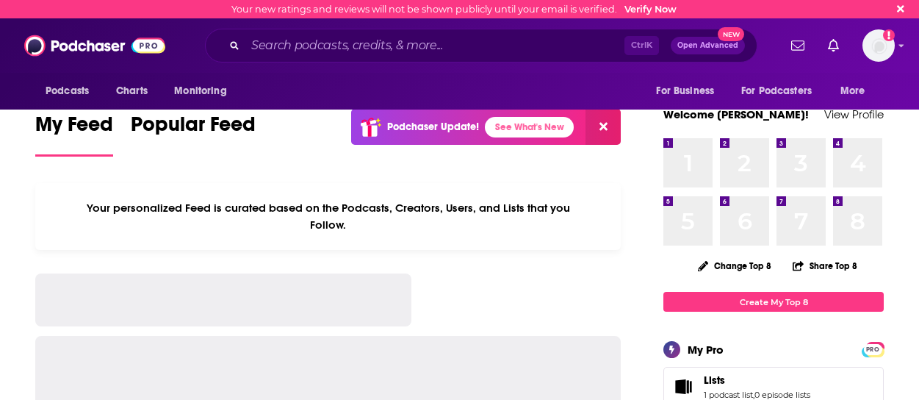 This screenshot has width=919, height=400. What do you see at coordinates (708, 46) in the screenshot?
I see `span: Open Advanced` at bounding box center [708, 46].